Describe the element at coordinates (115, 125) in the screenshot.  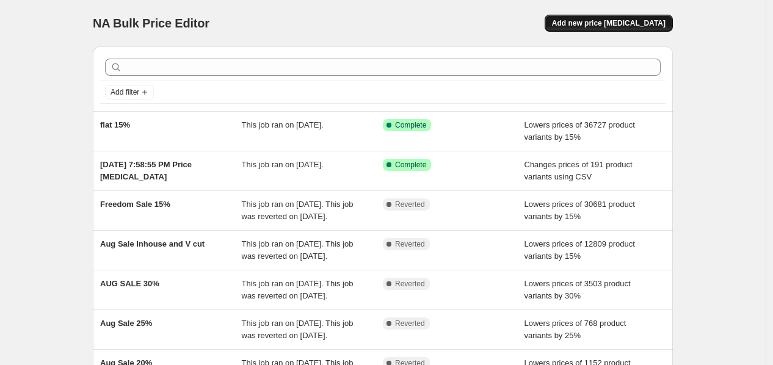
I see `span: flat 15%` at that location.